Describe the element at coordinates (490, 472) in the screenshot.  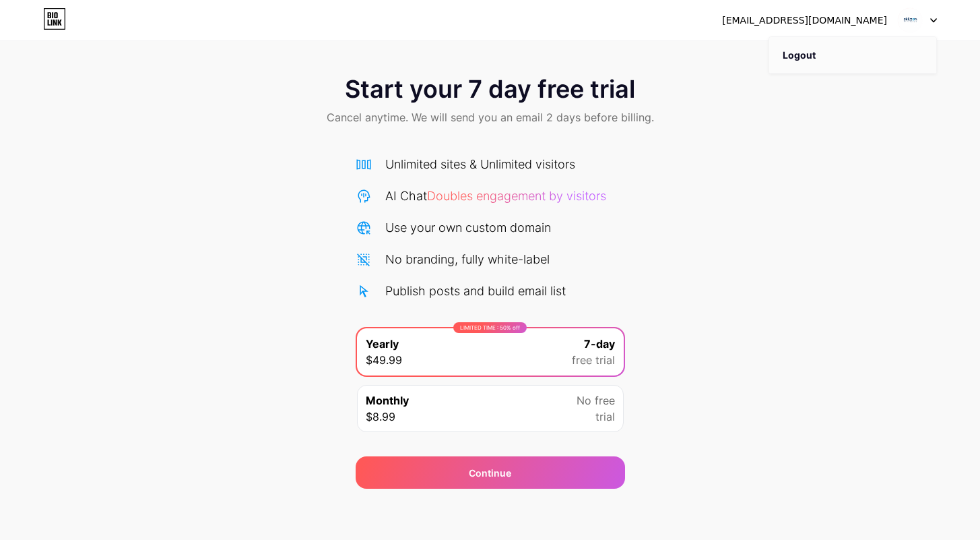
I see `div: Continue` at that location.